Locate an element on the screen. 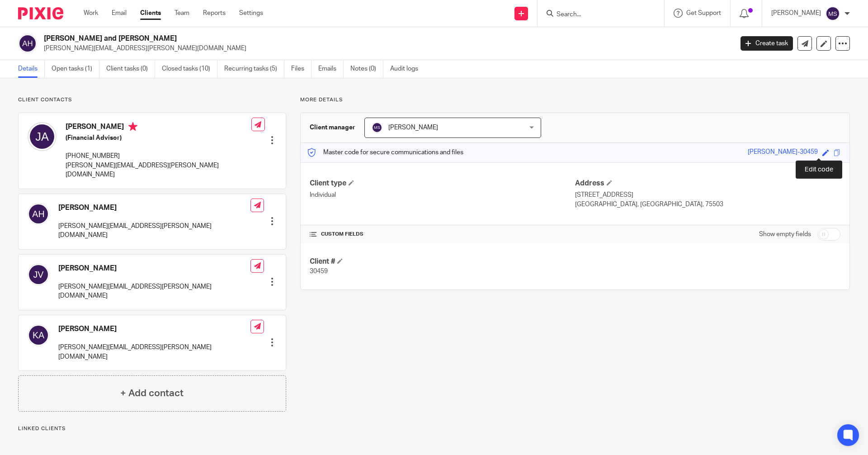 The height and width of the screenshot is (455, 868). a: Audit logs is located at coordinates (408, 68).